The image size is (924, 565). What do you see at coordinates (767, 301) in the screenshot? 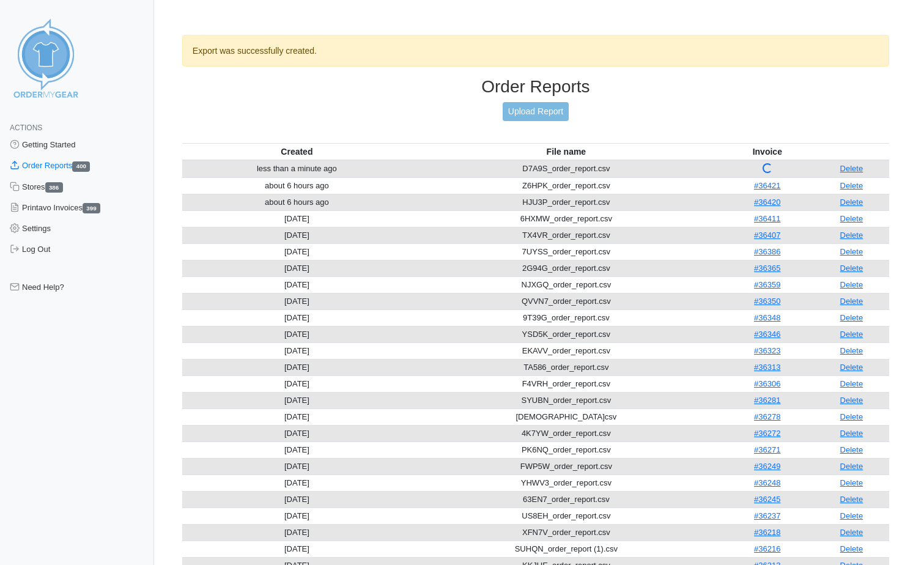
I see `a: #36350` at bounding box center [767, 301].